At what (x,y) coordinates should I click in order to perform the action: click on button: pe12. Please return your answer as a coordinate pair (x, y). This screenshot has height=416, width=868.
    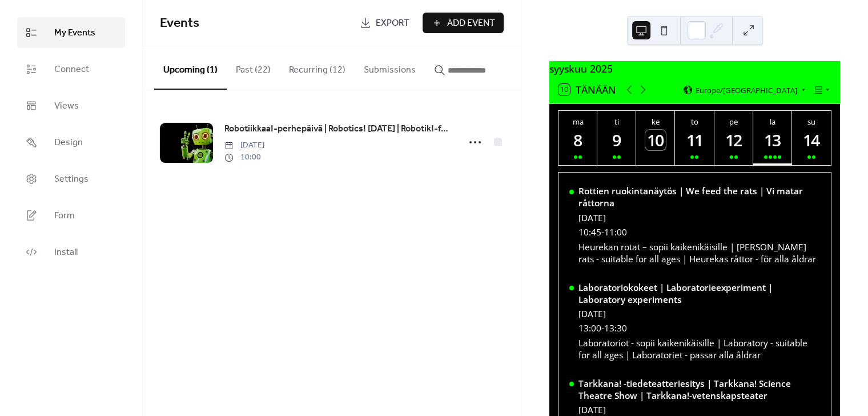
    Looking at the image, I should click on (734, 138).